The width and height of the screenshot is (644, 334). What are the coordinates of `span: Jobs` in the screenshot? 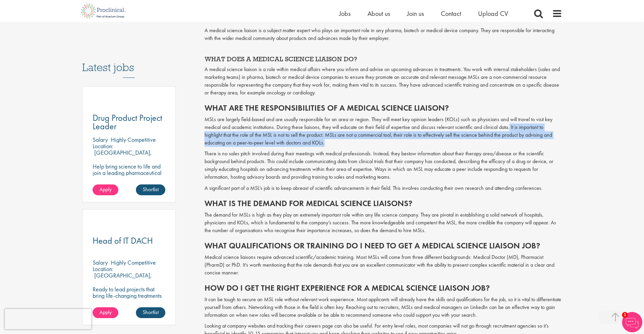 It's located at (345, 14).